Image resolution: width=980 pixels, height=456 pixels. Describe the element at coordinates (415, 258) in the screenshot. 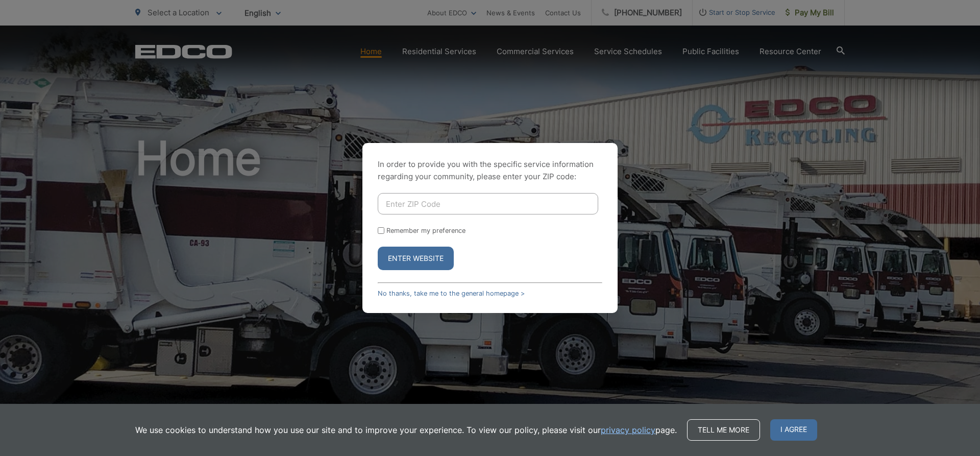

I see `button: Enter Website` at that location.